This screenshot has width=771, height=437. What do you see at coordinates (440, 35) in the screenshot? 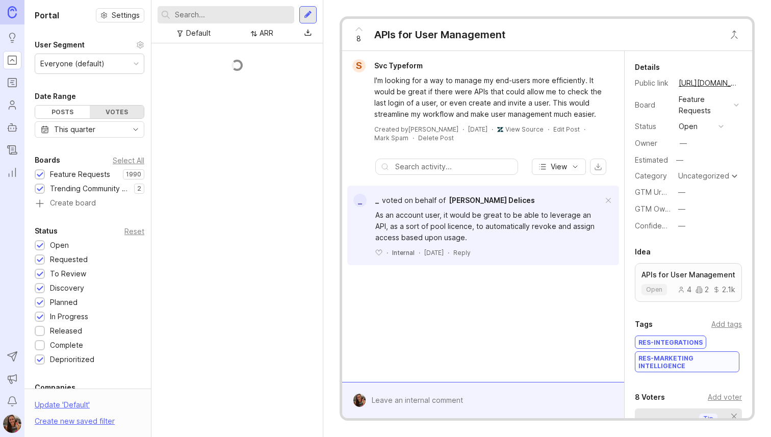
I see `div: APIs for User Management` at bounding box center [440, 35].